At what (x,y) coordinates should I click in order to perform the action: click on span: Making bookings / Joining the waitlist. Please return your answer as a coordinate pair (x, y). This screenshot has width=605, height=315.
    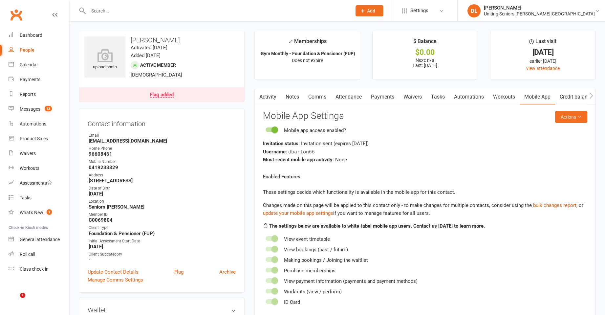
    Looking at the image, I should click on (326, 260).